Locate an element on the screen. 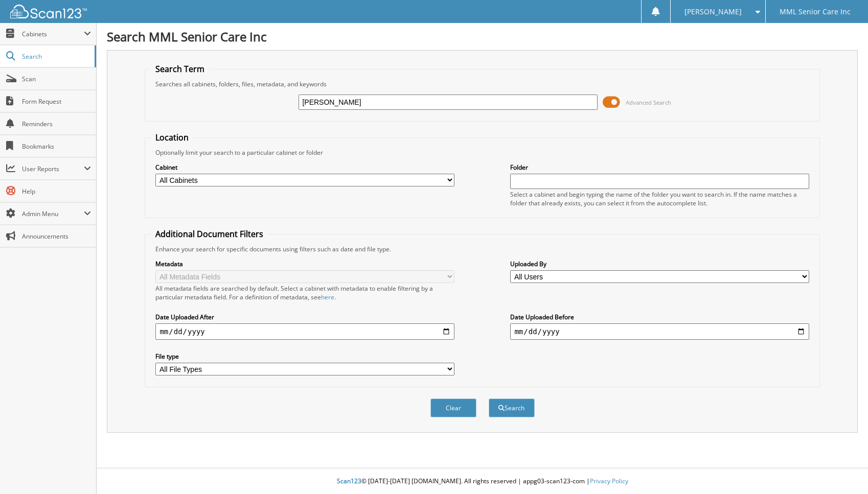 This screenshot has width=868, height=494. div: Enhance your search for specific documents using filters such as date and file type. is located at coordinates (482, 248).